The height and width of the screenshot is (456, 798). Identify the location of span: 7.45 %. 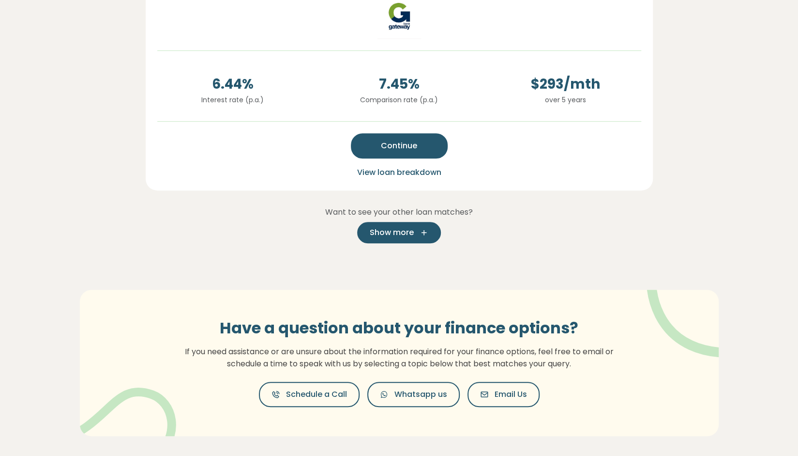
(399, 84).